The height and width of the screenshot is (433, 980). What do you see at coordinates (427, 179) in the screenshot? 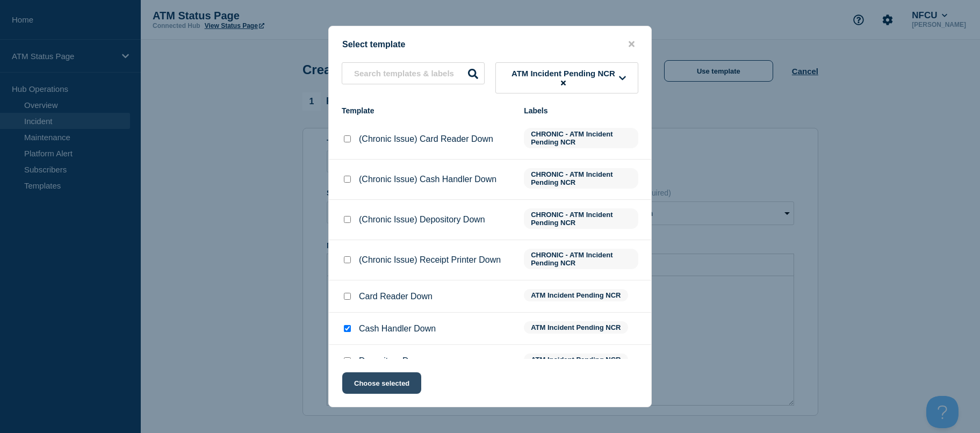
I see `p: (Chronic Issue) Cash Handler Down` at bounding box center [427, 179].